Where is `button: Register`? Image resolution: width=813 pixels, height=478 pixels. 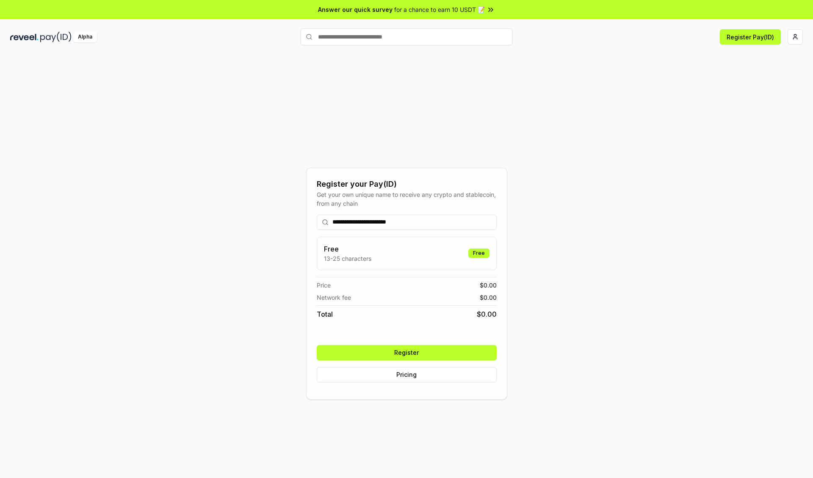 button: Register is located at coordinates (407, 353).